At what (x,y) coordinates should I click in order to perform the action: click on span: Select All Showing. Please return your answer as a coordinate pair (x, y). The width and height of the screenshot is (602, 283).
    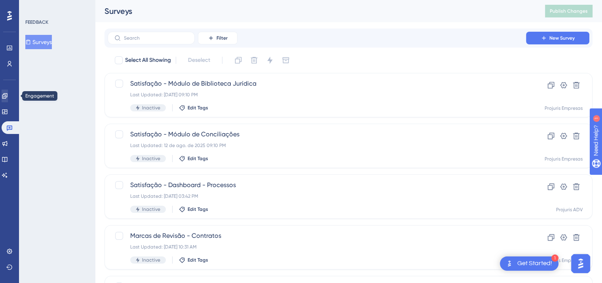
    Looking at the image, I should click on (148, 60).